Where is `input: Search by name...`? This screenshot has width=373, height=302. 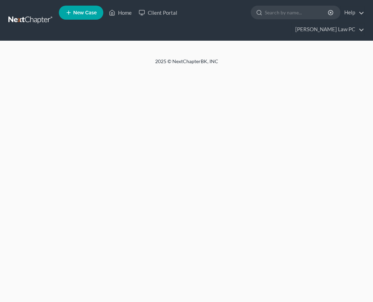
input: Search by name... is located at coordinates (297, 12).